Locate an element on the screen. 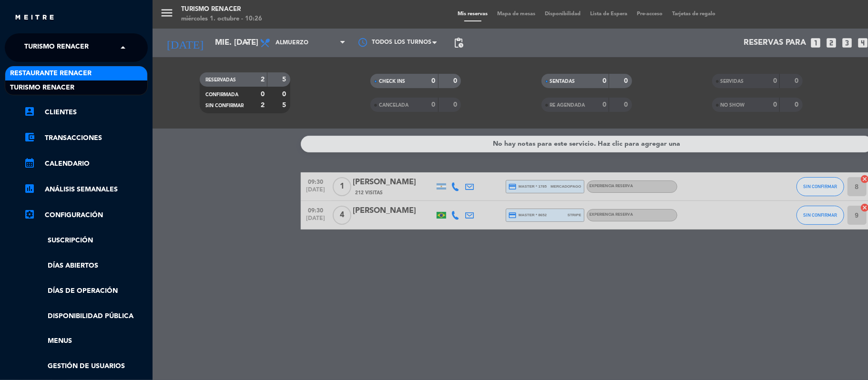  a: account_boxClientes is located at coordinates (86, 112).